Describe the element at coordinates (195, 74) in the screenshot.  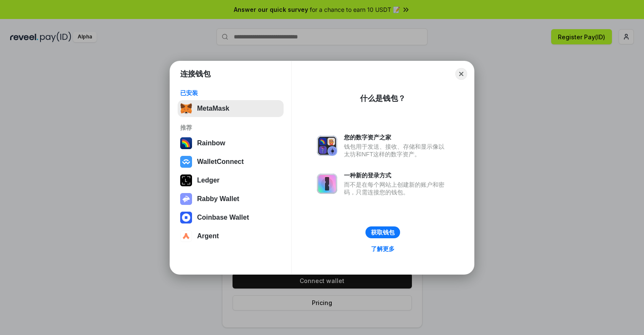
I see `h1: 连接钱包` at that location.